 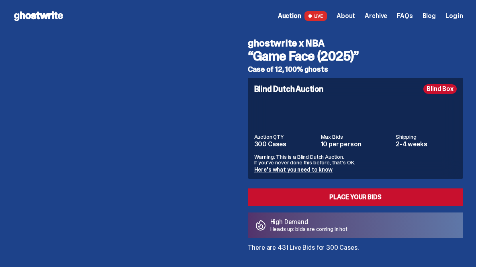 What do you see at coordinates (429, 16) in the screenshot?
I see `a: Blog` at bounding box center [429, 16].